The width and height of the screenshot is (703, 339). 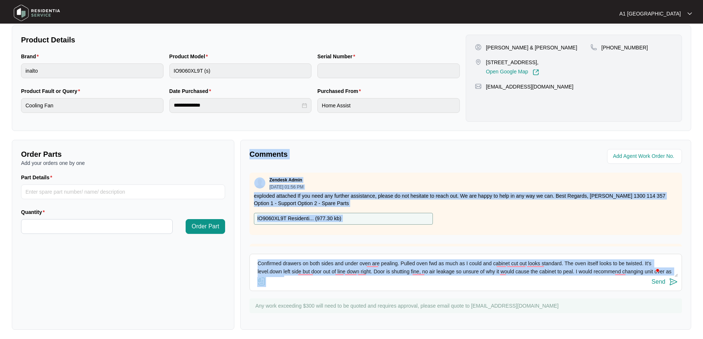 What do you see at coordinates (466, 268) in the screenshot?
I see `textarea: To enrich screen reader interactions, please activate Accessibility in Grammarly extension settings` at bounding box center [466, 268].